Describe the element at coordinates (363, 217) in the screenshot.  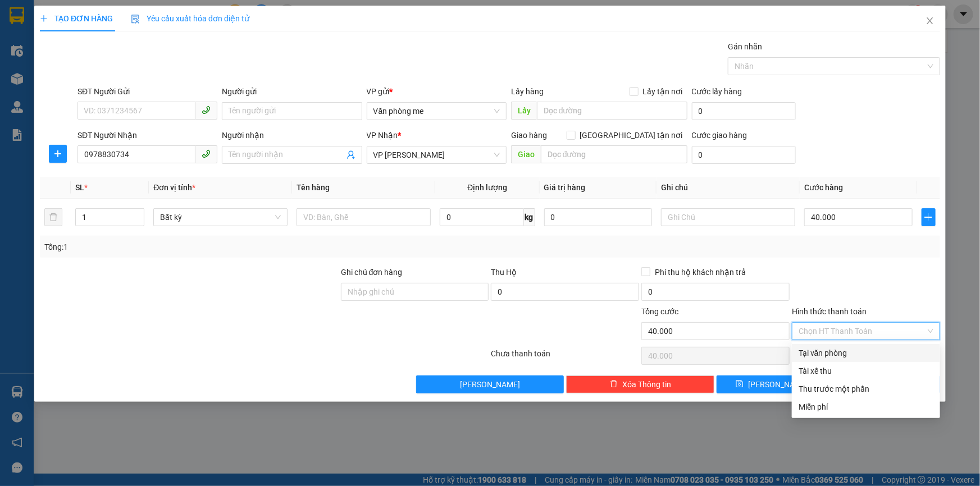
I see `input: VD: Bàn, Ghế` at that location.